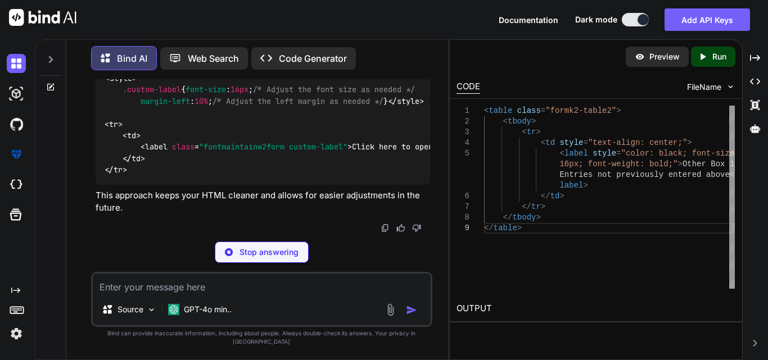 This screenshot has height=360, width=768. Describe the element at coordinates (390, 124) in the screenshot. I see `code: Click here to open the Self-Employed Health Insurance Worksheet.` at that location.